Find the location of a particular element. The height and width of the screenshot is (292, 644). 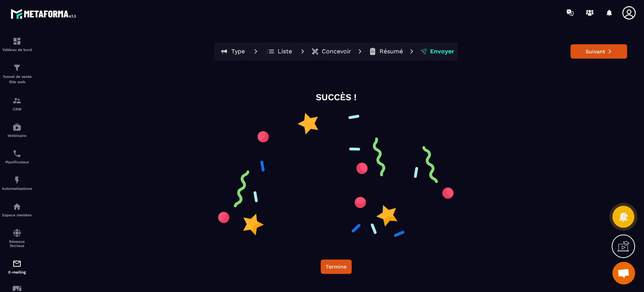

p: Planificateur is located at coordinates (17, 162).